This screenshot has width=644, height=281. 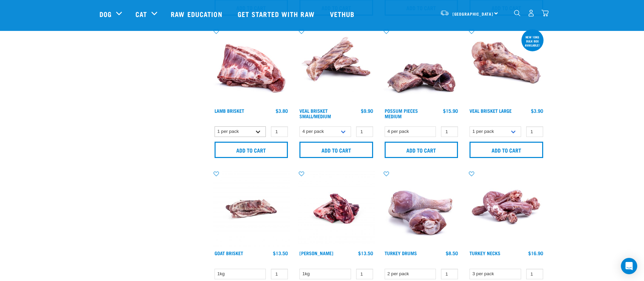 What do you see at coordinates (401, 113) in the screenshot?
I see `a: Possum Pieces Medium` at bounding box center [401, 113].